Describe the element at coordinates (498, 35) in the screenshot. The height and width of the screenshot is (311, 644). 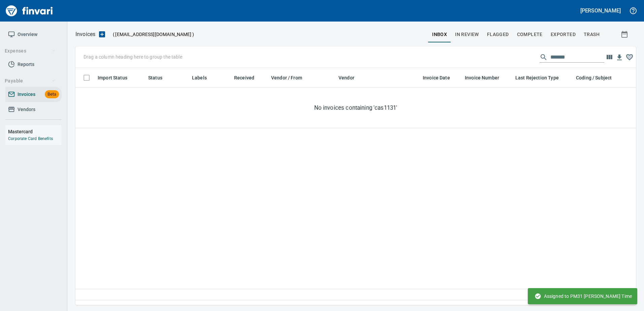
I see `span: Flagged` at that location.